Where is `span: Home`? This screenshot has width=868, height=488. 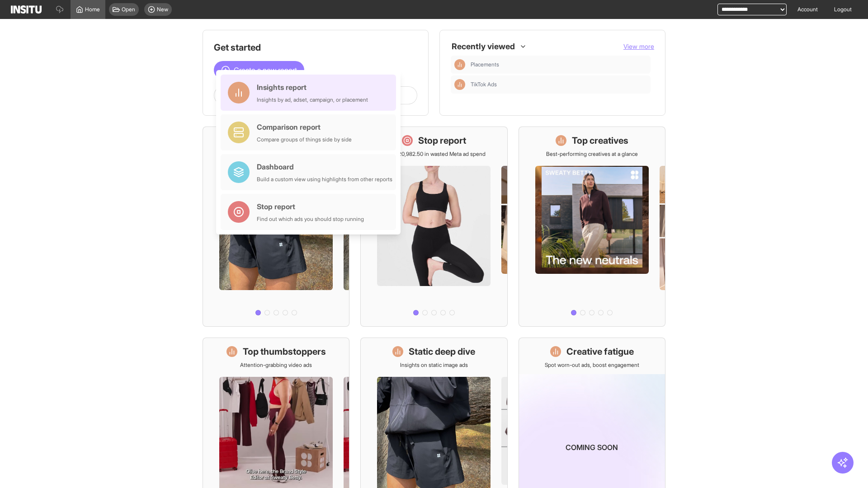 span: Home is located at coordinates (92, 10).